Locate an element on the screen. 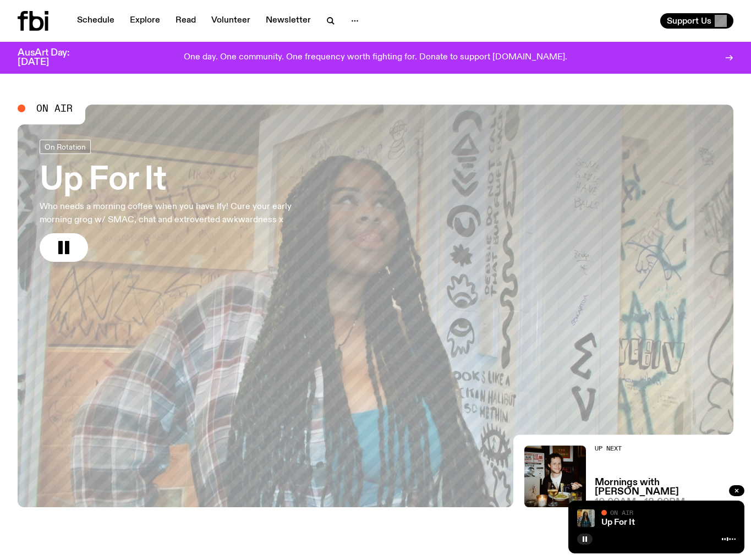 The width and height of the screenshot is (751, 560). h3: Up For It is located at coordinates (180, 180).